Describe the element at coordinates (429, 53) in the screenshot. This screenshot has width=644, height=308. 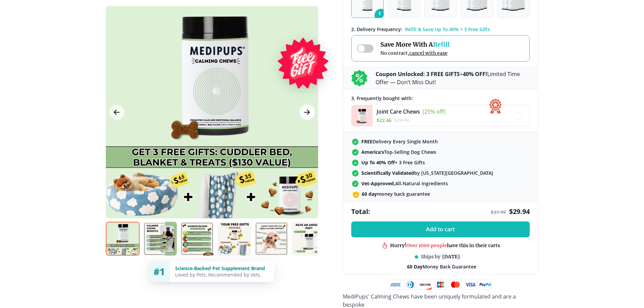
I see `span: cancel with ease` at that location.